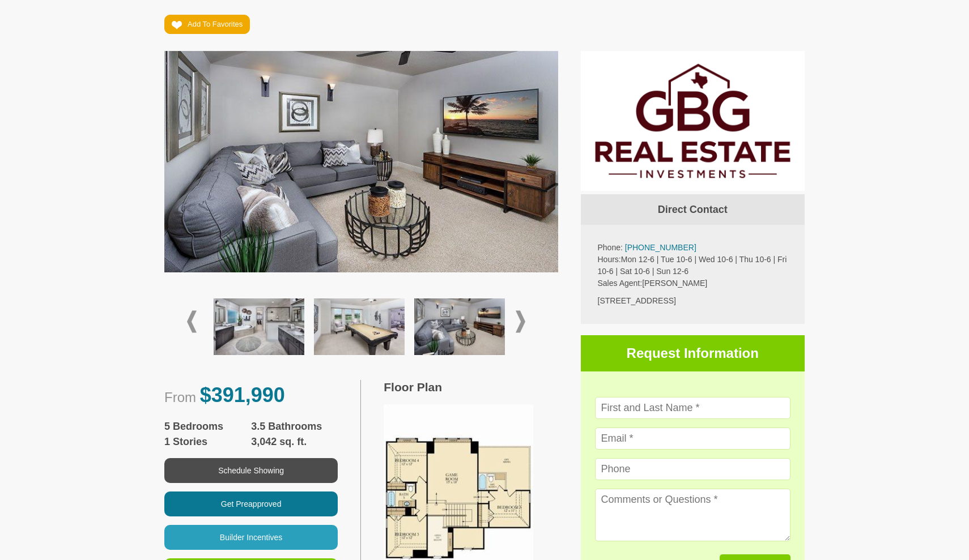  Describe the element at coordinates (294, 426) in the screenshot. I see `span: 3.5 Bathrooms` at that location.